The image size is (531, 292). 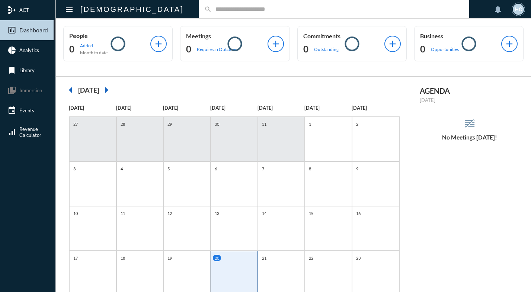 I want to click on p: 11, so click(x=123, y=213).